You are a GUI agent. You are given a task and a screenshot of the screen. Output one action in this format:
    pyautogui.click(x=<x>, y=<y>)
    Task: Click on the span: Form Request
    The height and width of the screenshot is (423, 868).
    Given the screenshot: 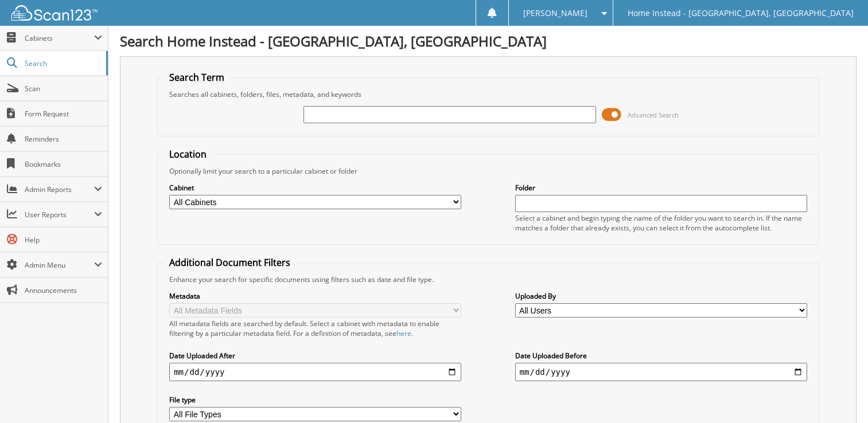 What is the action you would take?
    pyautogui.click(x=63, y=113)
    